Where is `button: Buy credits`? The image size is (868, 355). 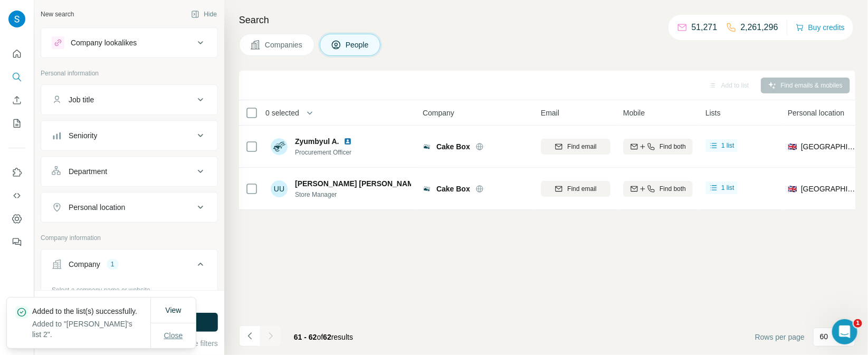
button: Buy credits is located at coordinates (820, 27).